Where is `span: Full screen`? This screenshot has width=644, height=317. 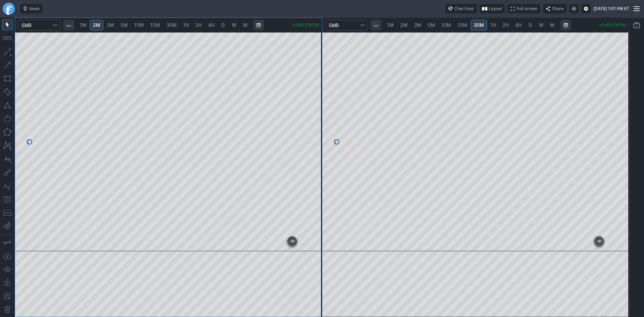 span: Full screen is located at coordinates (527, 9).